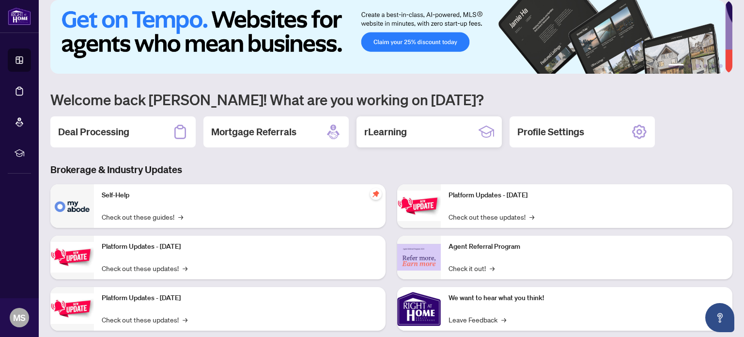 This screenshot has width=744, height=337. Describe the element at coordinates (19, 16) in the screenshot. I see `img: logo` at that location.